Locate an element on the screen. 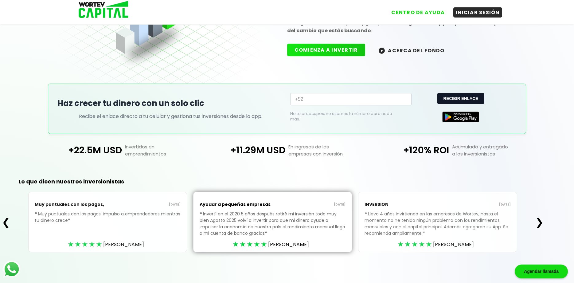 This screenshot has width=574, height=283. a: INICIAR SESIÓN is located at coordinates (474, 10).